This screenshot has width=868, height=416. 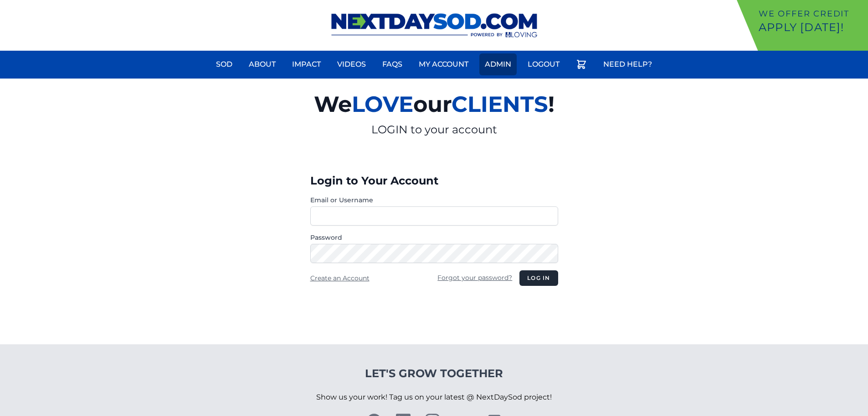 I want to click on h4: Let's Grow Together, so click(x=434, y=373).